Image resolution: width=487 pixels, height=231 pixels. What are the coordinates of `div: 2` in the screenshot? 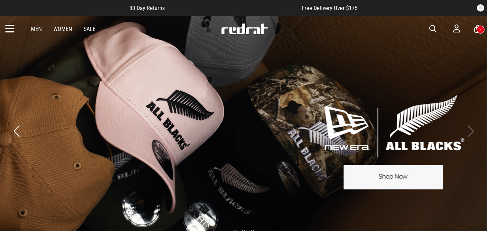 It's located at (480, 30).